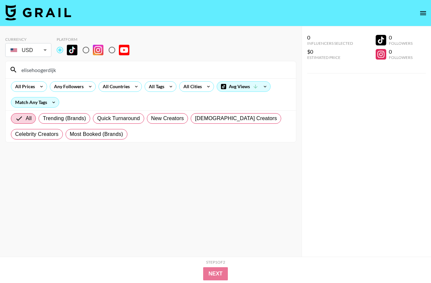 The width and height of the screenshot is (431, 283). Describe the element at coordinates (118, 118) in the screenshot. I see `span: Quick Turnaround` at that location.